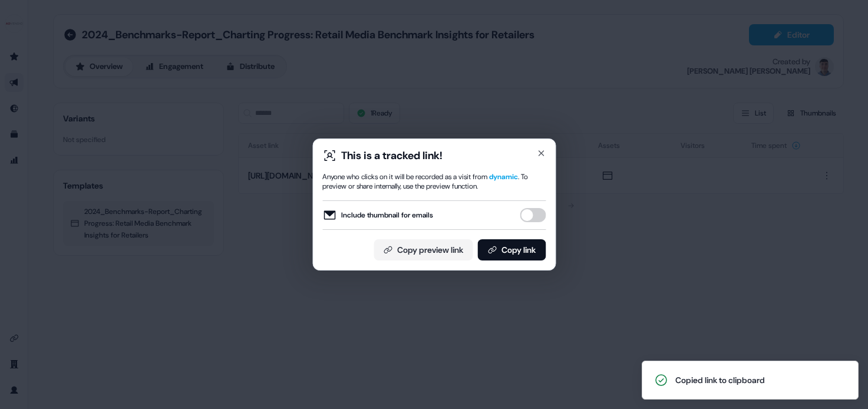 This screenshot has height=409, width=868. Describe the element at coordinates (423, 250) in the screenshot. I see `button: Copy preview link` at that location.